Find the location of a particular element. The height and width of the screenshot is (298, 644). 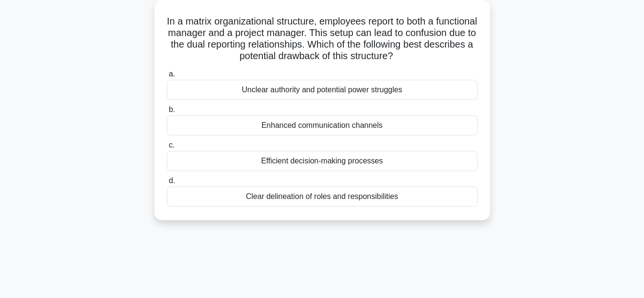

span: b. is located at coordinates (172, 109).